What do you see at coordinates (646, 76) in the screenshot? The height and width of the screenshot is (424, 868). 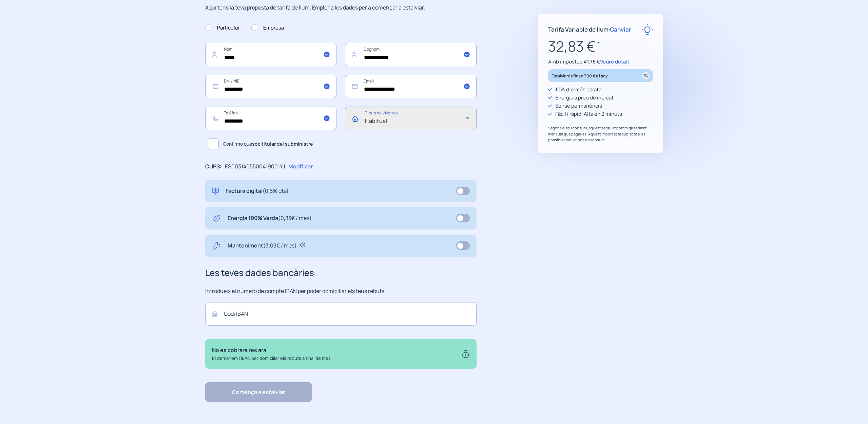 I see `img: percentage_icon.svg` at bounding box center [646, 76].